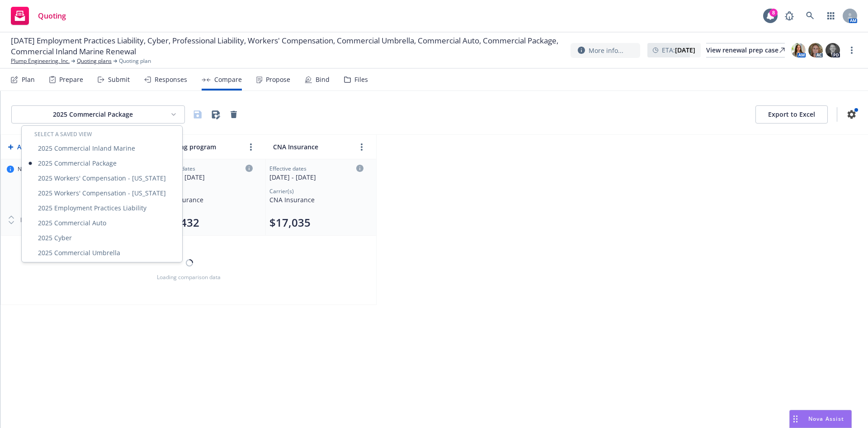 This screenshot has height=428, width=868. I want to click on div: 2025 Commercial Umbrella, so click(102, 252).